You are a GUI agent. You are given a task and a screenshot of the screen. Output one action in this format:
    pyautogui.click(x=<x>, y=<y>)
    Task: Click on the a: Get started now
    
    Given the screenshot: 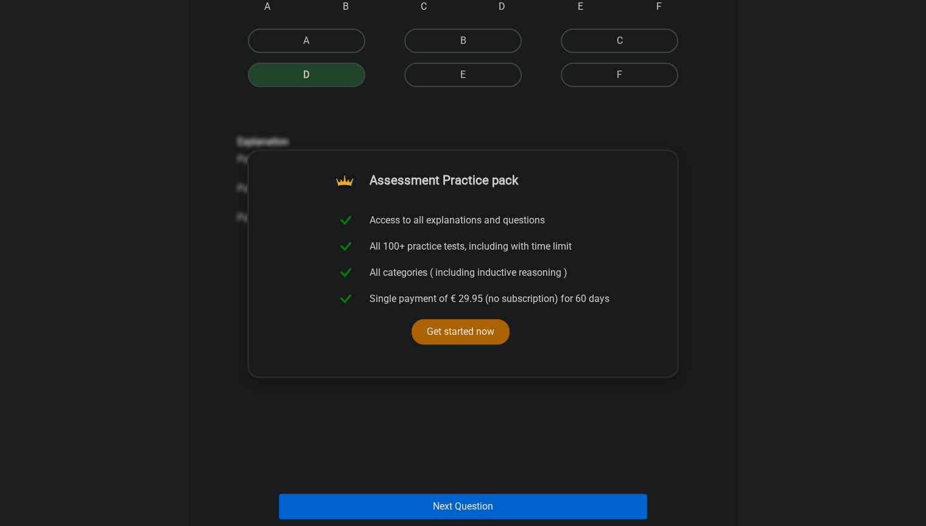 What is the action you would take?
    pyautogui.click(x=461, y=332)
    